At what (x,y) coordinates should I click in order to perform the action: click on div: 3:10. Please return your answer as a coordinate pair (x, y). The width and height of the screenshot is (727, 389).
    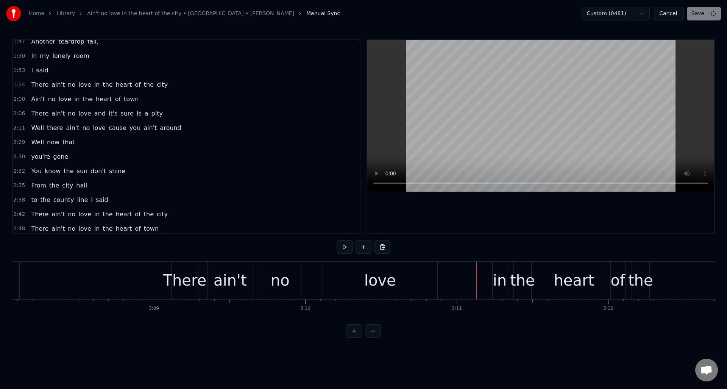
    Looking at the image, I should click on (305, 309).